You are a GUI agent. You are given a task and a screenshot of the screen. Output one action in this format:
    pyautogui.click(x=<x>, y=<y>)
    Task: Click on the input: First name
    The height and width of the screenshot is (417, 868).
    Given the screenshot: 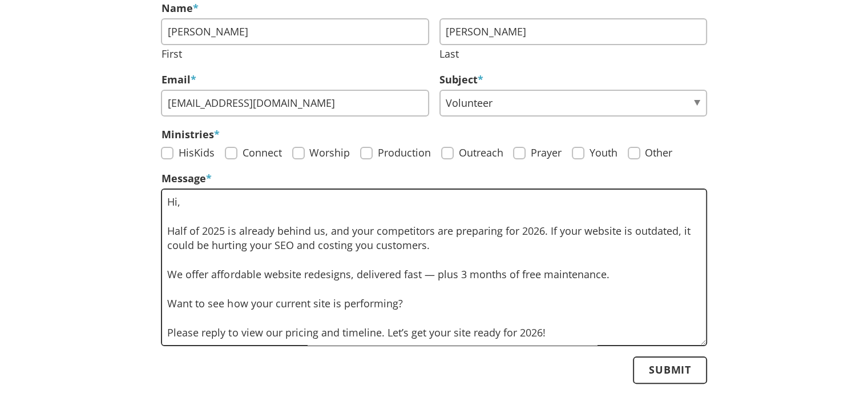 What is the action you would take?
    pyautogui.click(x=294, y=32)
    